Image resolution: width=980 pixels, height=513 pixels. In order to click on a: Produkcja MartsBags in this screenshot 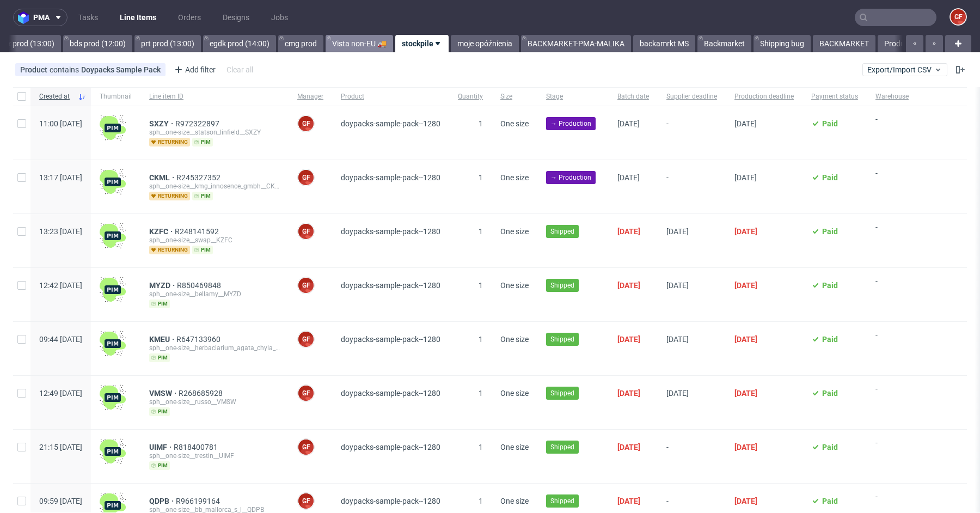, I will do `click(921, 43)`.